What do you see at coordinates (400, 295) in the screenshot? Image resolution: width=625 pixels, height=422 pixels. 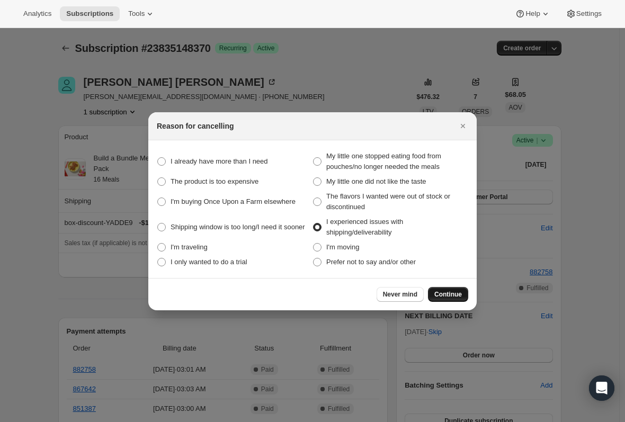 I see `span: Never mind` at bounding box center [400, 295].